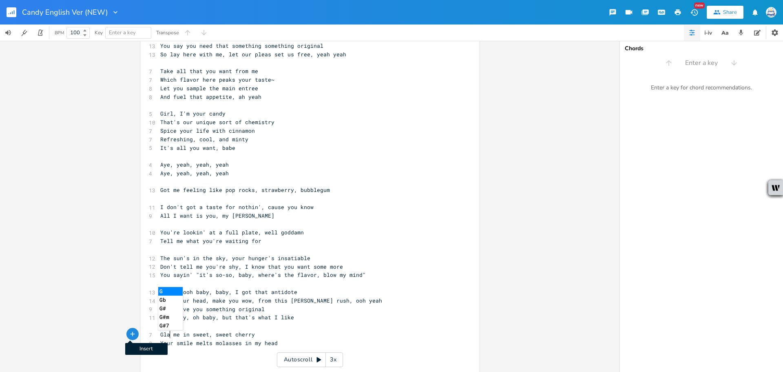  What do you see at coordinates (702, 49) in the screenshot?
I see `div: Chords` at bounding box center [702, 49].